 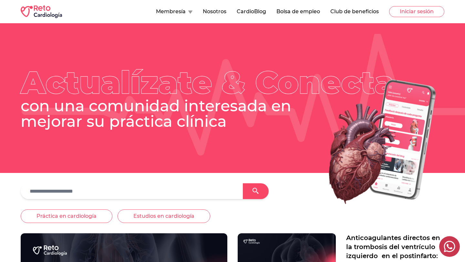 I want to click on button: Club de beneficios, so click(x=355, y=12).